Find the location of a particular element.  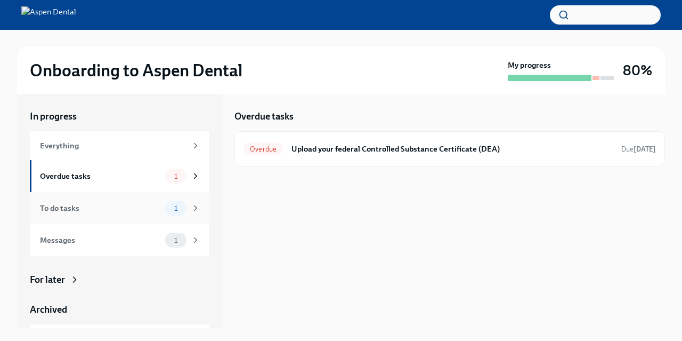

div: To do tasks is located at coordinates (100, 208).